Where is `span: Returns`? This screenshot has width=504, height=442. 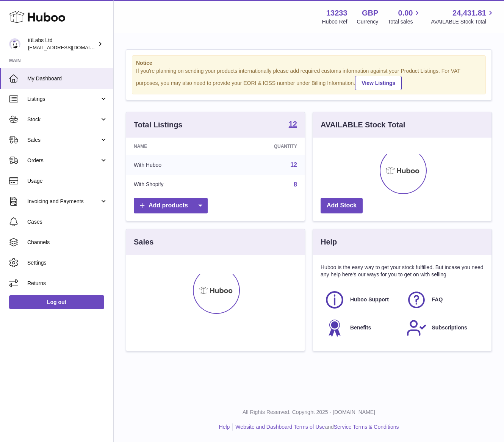 span: Returns is located at coordinates (68, 283).